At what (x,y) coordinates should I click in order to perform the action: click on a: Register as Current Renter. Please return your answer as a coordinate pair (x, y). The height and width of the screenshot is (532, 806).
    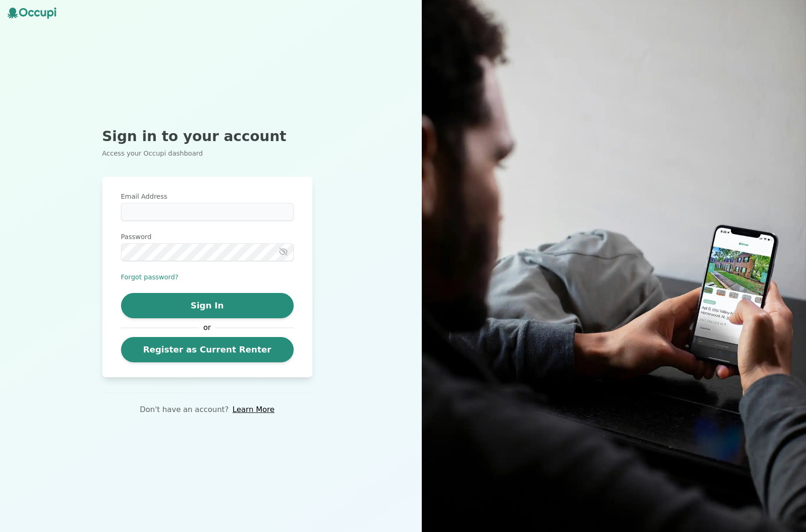
    Looking at the image, I should click on (207, 350).